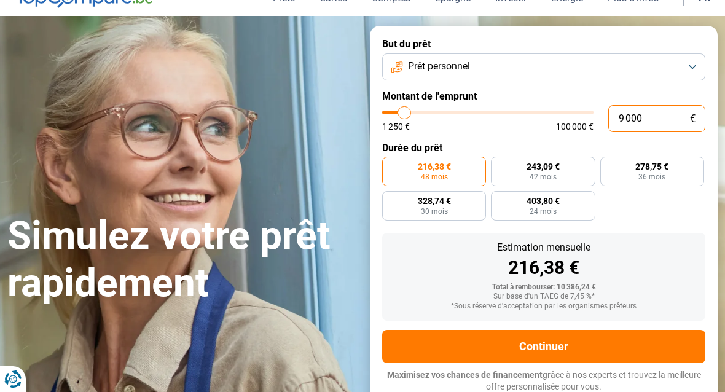  Describe the element at coordinates (652, 166) in the screenshot. I see `span: 278,75 €` at that location.